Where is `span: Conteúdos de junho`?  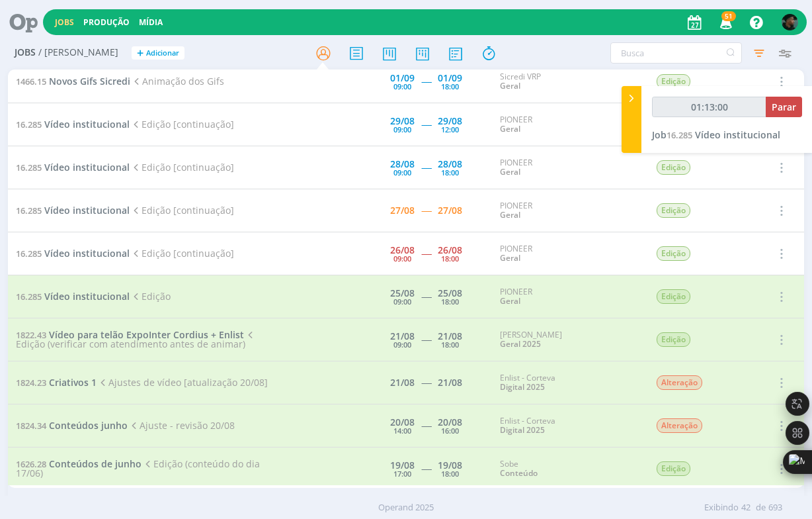 span: Conteúdos de junho is located at coordinates (95, 463).